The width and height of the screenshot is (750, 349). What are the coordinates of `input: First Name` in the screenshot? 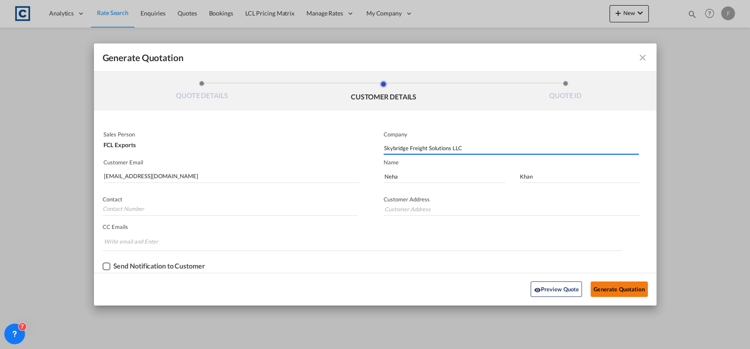 It's located at (444, 177).